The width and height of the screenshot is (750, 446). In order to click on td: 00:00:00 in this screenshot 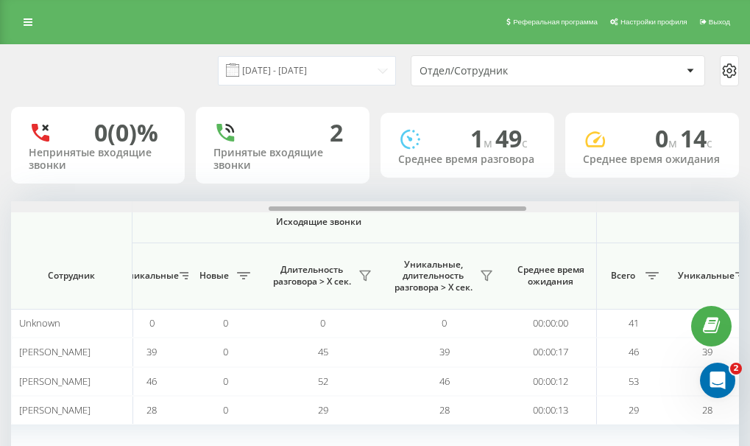, I will do `click(551, 323)`.